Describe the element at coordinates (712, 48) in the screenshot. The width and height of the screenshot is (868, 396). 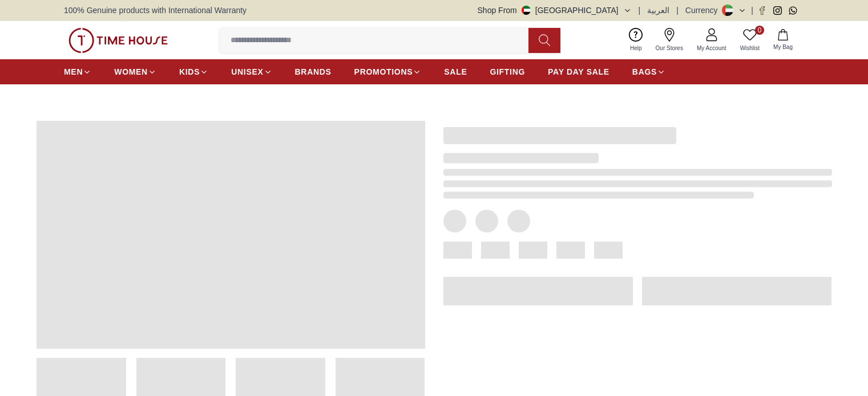
I see `span: My Account` at that location.